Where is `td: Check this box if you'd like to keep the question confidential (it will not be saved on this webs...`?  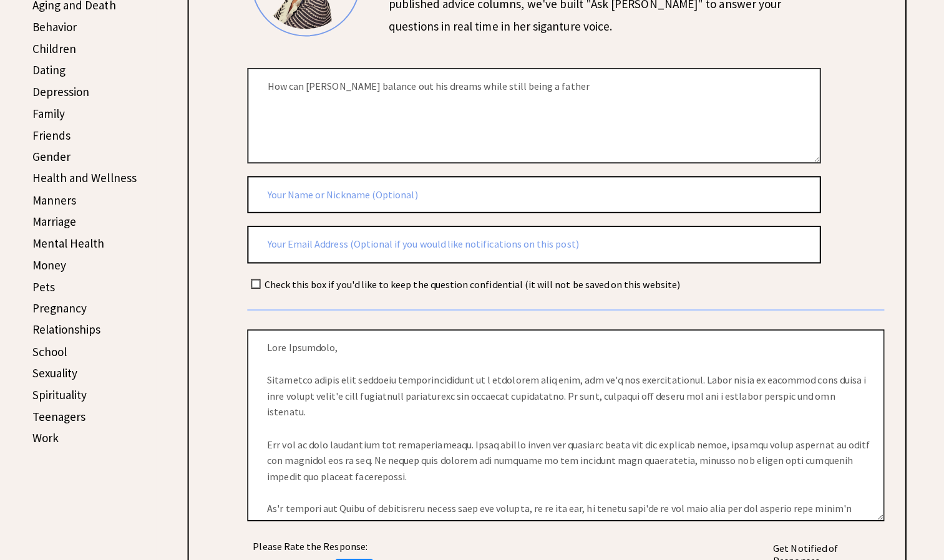
td: Check this box if you'd like to keep the question confidential (it will not be saved on this webs... is located at coordinates (476, 286).